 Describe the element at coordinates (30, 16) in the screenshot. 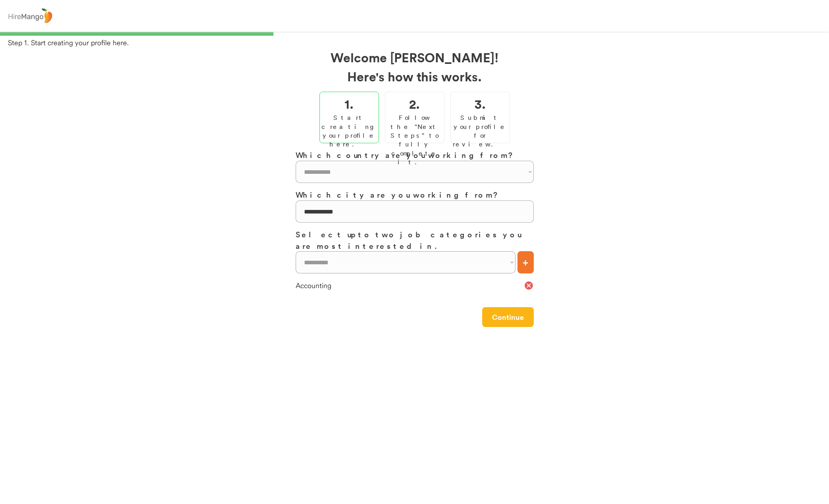

I see `img: logo%20-%20hiremango%20gray.png` at that location.